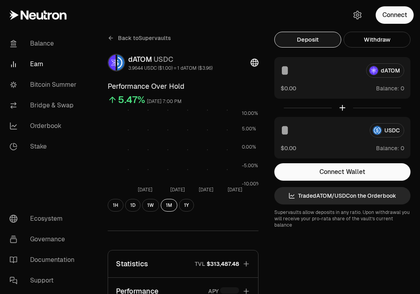  Describe the element at coordinates (133, 205) in the screenshot. I see `button: 1D` at that location.